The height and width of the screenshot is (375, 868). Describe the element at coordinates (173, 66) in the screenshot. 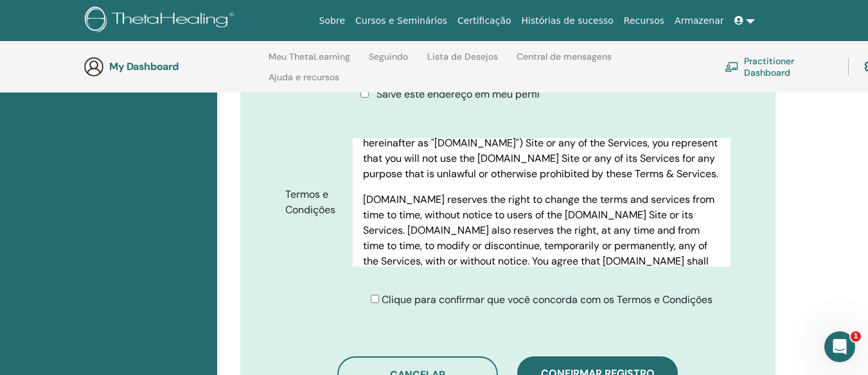

I see `h3: My Dashboard` at that location.